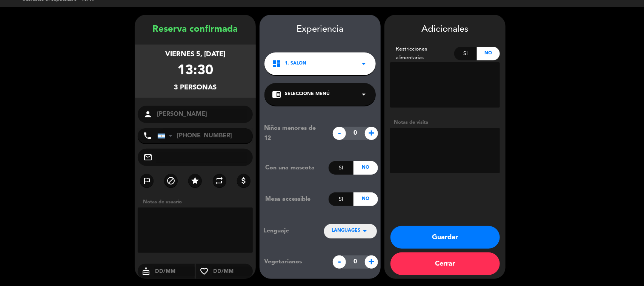 This screenshot has height=286, width=644. Describe the element at coordinates (197, 202) in the screenshot. I see `div: Notas de usuario` at that location.